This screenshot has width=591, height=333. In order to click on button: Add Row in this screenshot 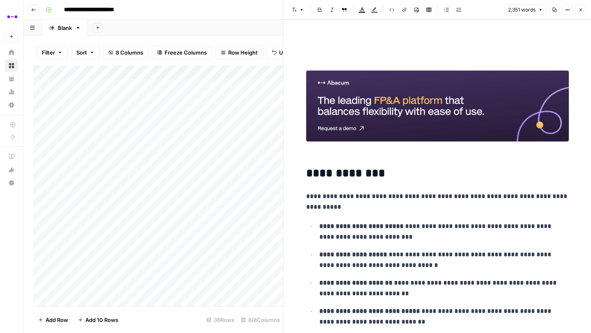, I will do `click(53, 320)`.